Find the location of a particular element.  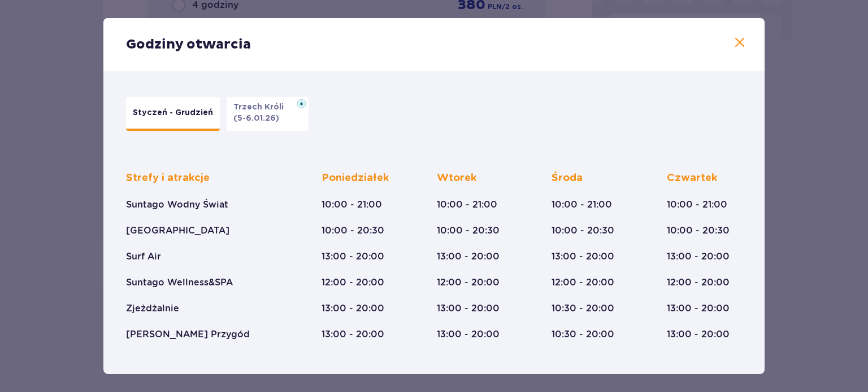

p: Poniedziałek is located at coordinates (355, 178).